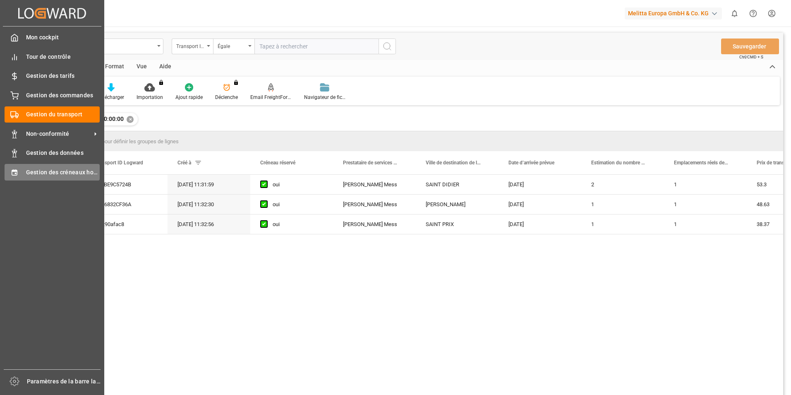 This screenshot has height=395, width=791. What do you see at coordinates (141, 67) in the screenshot?
I see `div: Vue` at bounding box center [141, 67].